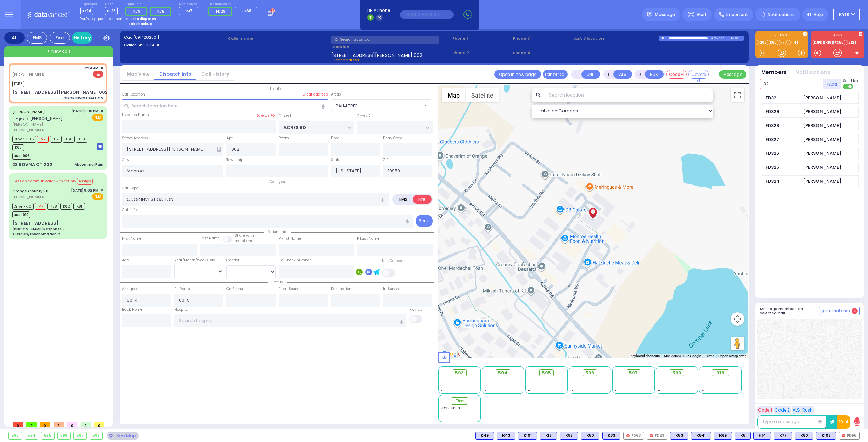  What do you see at coordinates (82, 37) in the screenshot?
I see `a: History` at bounding box center [82, 37].